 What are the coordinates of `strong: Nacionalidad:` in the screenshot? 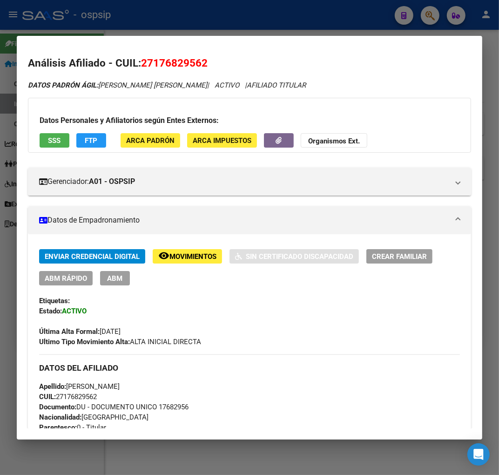 It's located at (60, 417).